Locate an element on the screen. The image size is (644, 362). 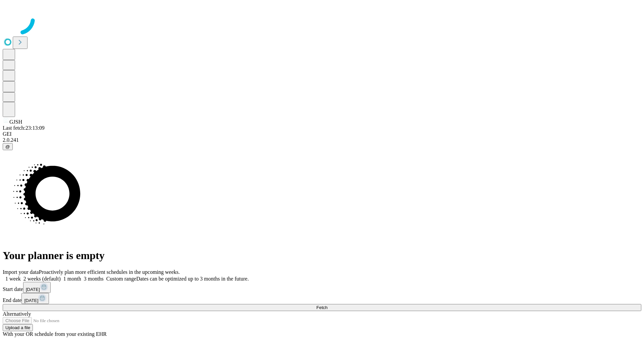
button: Fetch is located at coordinates (322, 307).